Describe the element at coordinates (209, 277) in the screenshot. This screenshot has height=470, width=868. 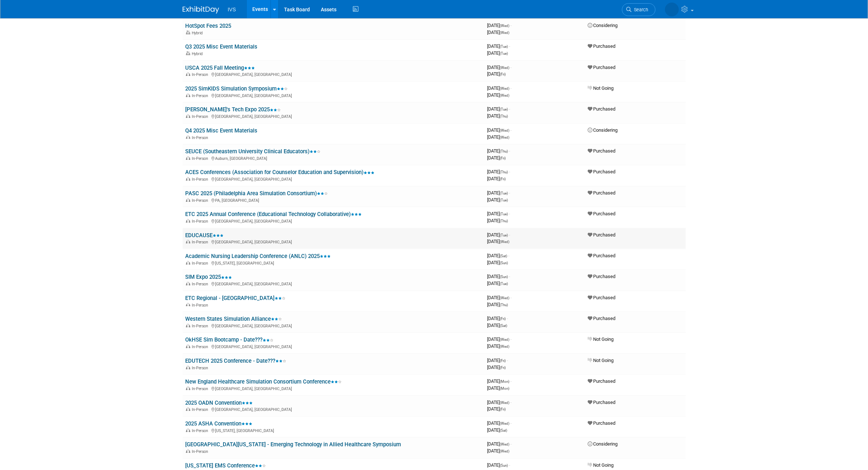
I see `a: SIM Expo 2025` at that location.